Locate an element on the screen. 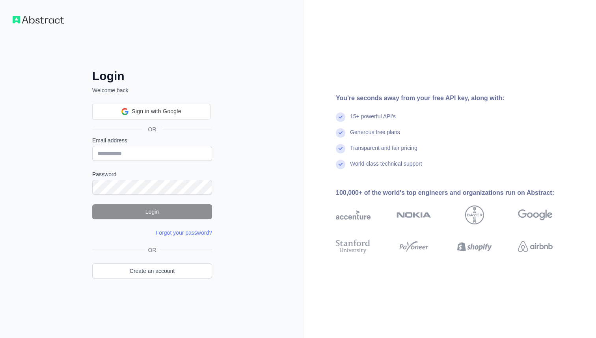 The image size is (596, 338). img: Workflow is located at coordinates (38, 20).